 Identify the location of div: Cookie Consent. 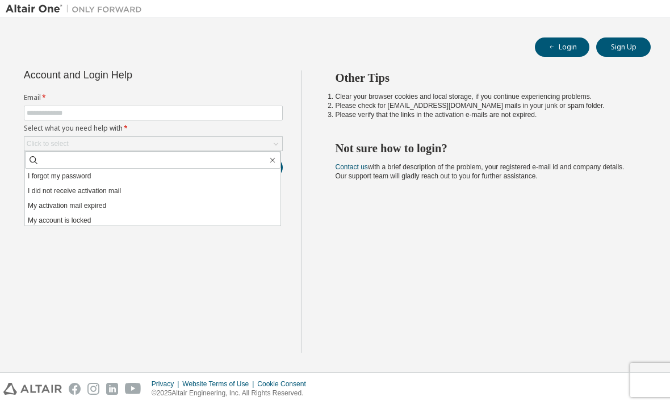
(284, 384).